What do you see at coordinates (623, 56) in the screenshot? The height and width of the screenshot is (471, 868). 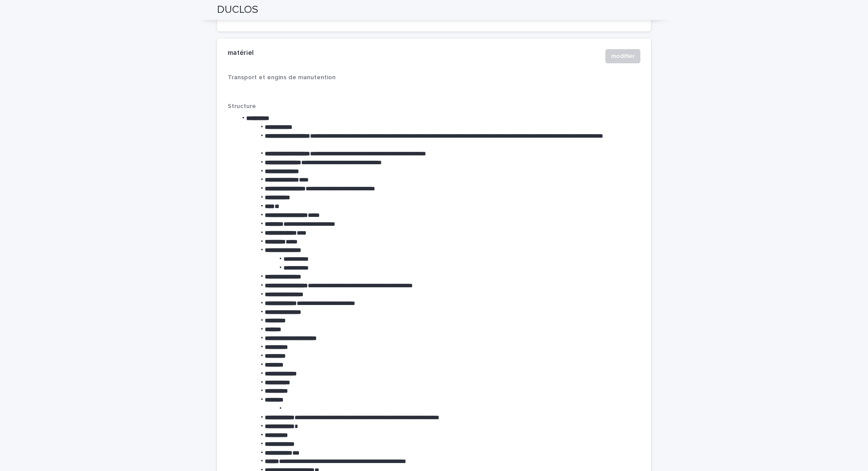 I see `span: modifier` at bounding box center [623, 56].